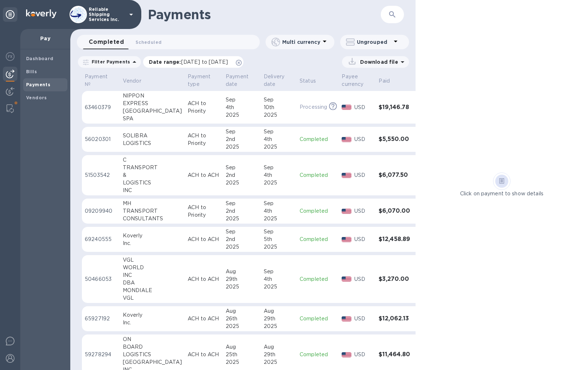 The height and width of the screenshot is (370, 588). What do you see at coordinates (152, 136) in the screenshot?
I see `div: SOLIBRA` at bounding box center [152, 136].